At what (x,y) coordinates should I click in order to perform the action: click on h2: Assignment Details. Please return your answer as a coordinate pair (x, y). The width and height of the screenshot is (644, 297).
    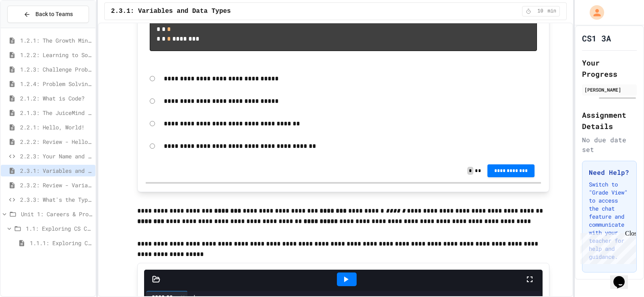
    Looking at the image, I should click on (609, 120).